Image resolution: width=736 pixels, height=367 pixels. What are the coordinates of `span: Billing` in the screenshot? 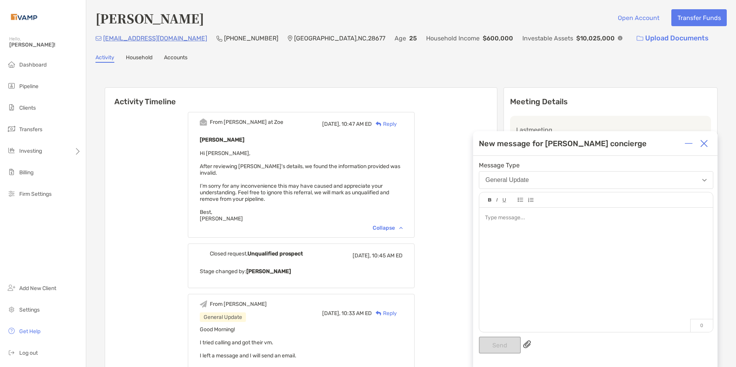 It's located at (26, 172).